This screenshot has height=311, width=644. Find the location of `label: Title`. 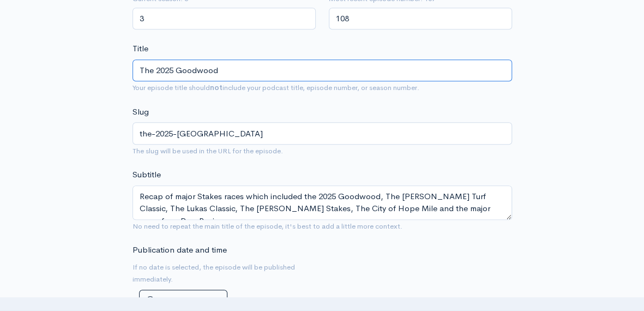

label: Title is located at coordinates (140, 49).